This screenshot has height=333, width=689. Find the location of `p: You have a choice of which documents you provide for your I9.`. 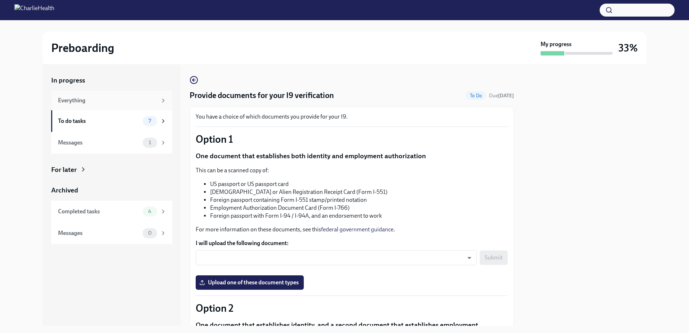

p: You have a choice of which documents you provide for your I9. is located at coordinates (352, 117).